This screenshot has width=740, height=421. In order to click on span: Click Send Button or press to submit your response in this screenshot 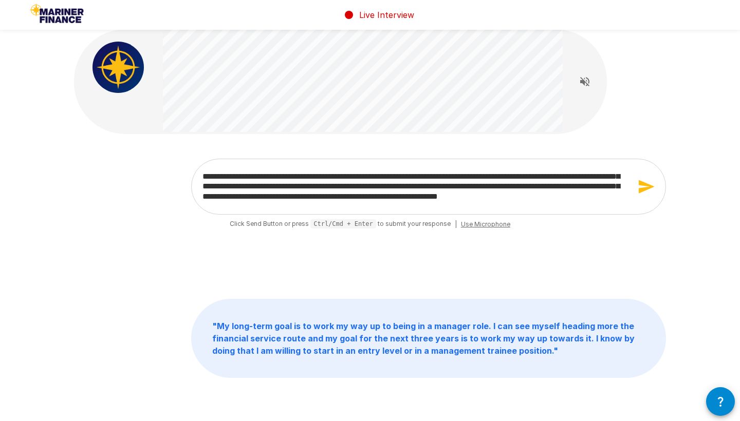, I will do `click(340, 224)`.